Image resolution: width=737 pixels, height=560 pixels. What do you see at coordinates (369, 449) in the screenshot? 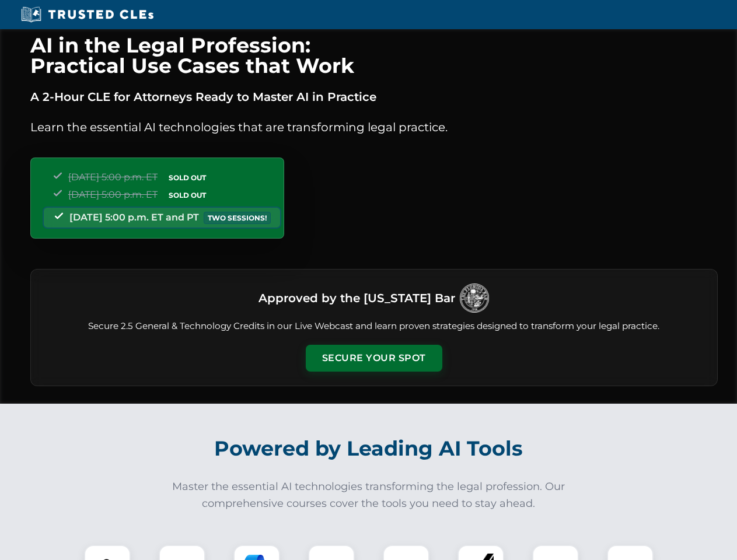
I see `h2: Powered by Leading AI Tools` at bounding box center [369, 449].